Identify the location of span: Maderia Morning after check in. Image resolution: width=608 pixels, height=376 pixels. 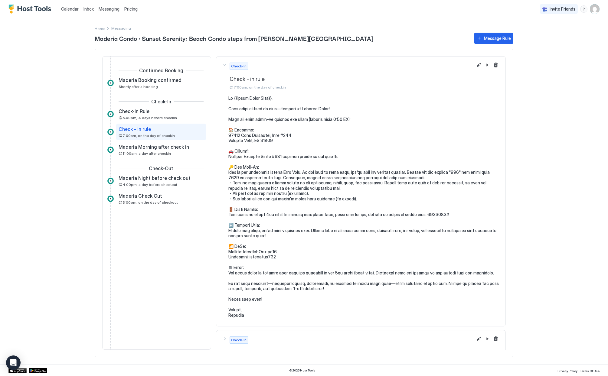
(154, 147).